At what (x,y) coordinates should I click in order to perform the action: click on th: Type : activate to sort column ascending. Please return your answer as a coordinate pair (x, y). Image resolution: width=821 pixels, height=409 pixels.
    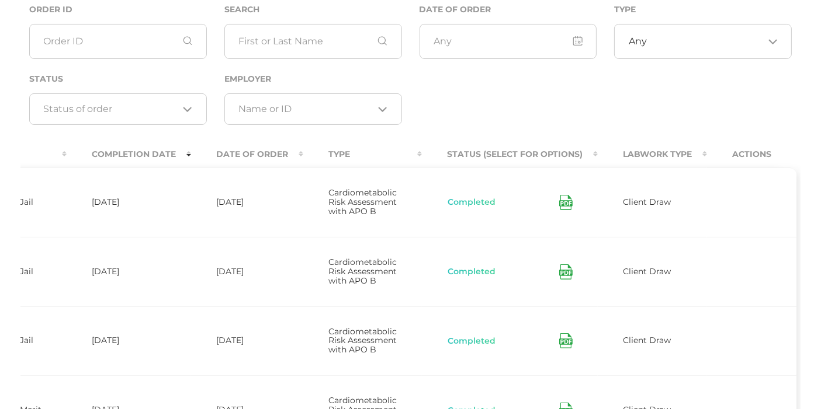
    Looking at the image, I should click on (362, 154).